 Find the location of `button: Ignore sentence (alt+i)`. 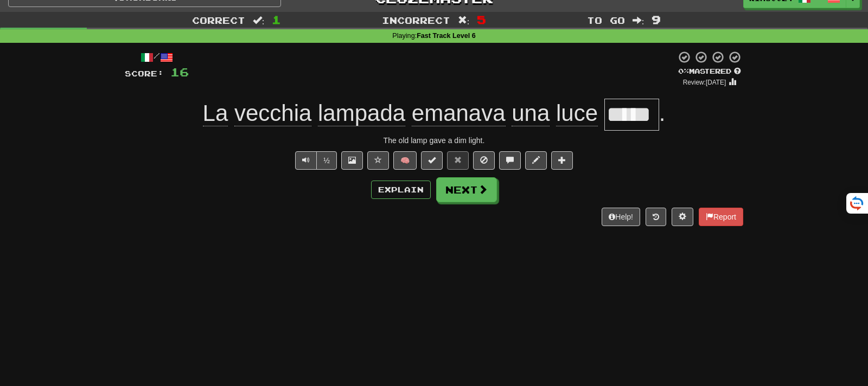

button: Ignore sentence (alt+i) is located at coordinates (484, 160).